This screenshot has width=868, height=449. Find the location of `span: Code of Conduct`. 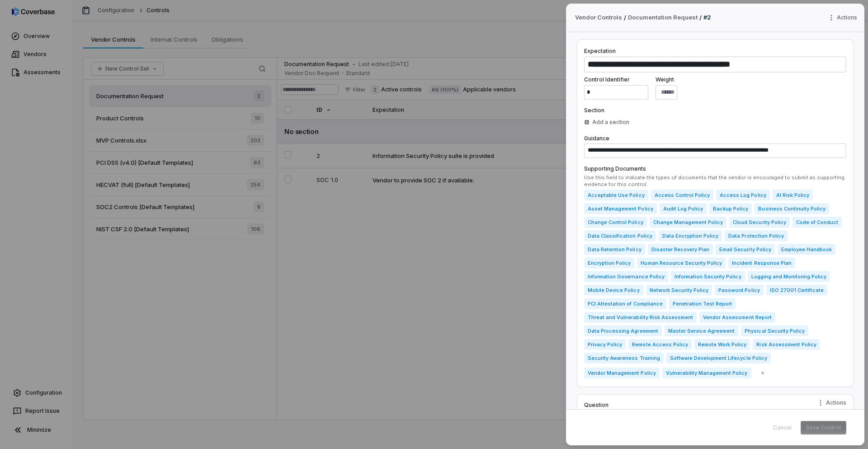

span: Code of Conduct is located at coordinates (817, 222).